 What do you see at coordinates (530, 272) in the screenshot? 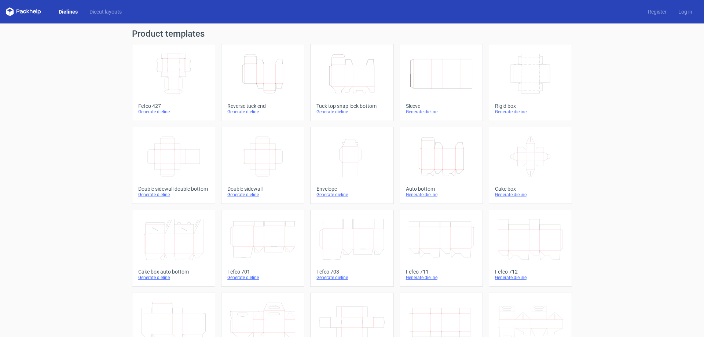
I see `div: Fefco 712` at bounding box center [530, 272].